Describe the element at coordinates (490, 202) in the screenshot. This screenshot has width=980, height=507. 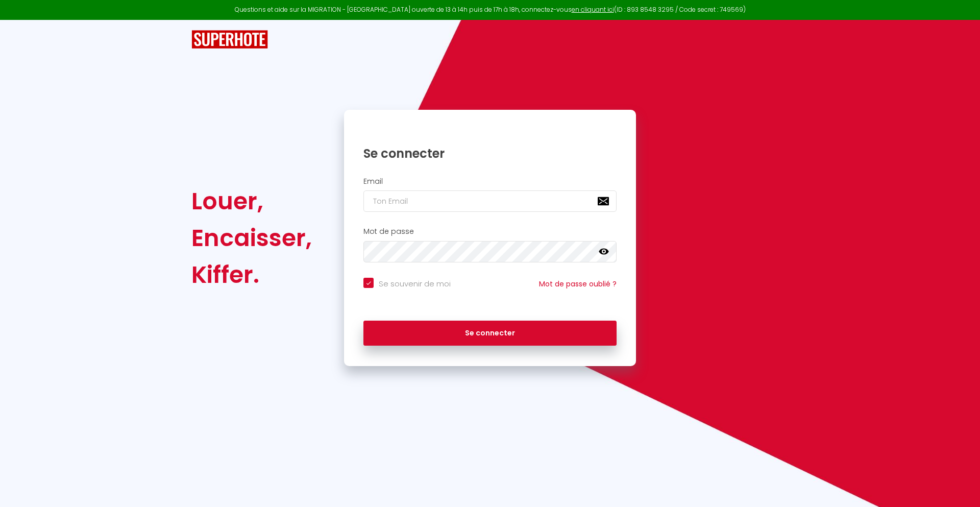
I see `input: Ton Email` at that location.